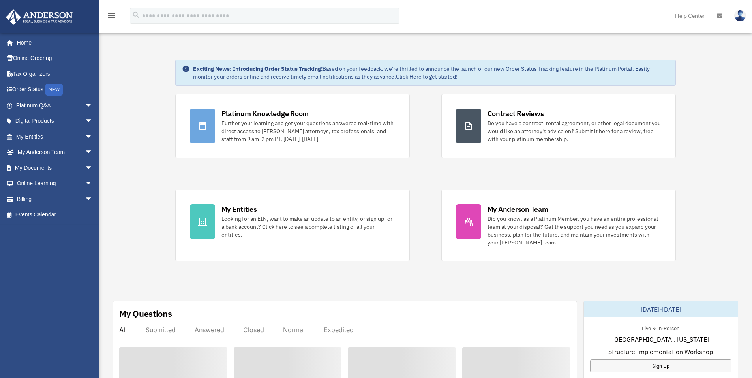  I want to click on a: My Anderson Team Did you know, as a Platinum Member, you have an entire professional team at your..., so click(558, 225).